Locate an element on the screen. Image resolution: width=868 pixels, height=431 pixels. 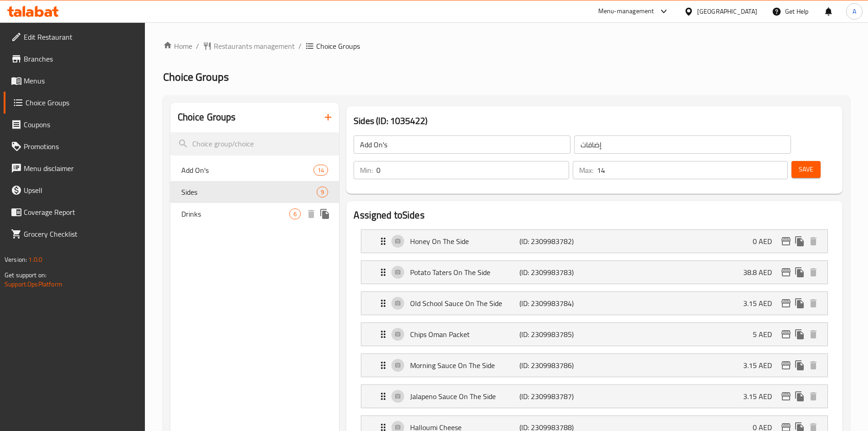
span: Upsell is located at coordinates (80, 190).